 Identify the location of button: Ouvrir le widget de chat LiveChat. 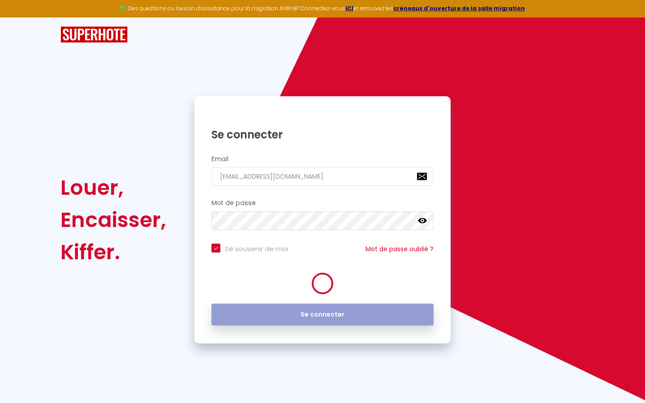
(21, 17).